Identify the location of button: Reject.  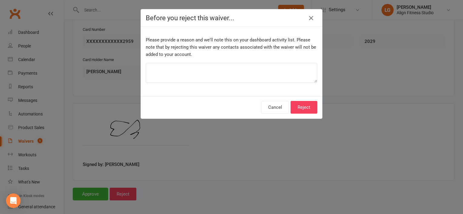
(304, 108).